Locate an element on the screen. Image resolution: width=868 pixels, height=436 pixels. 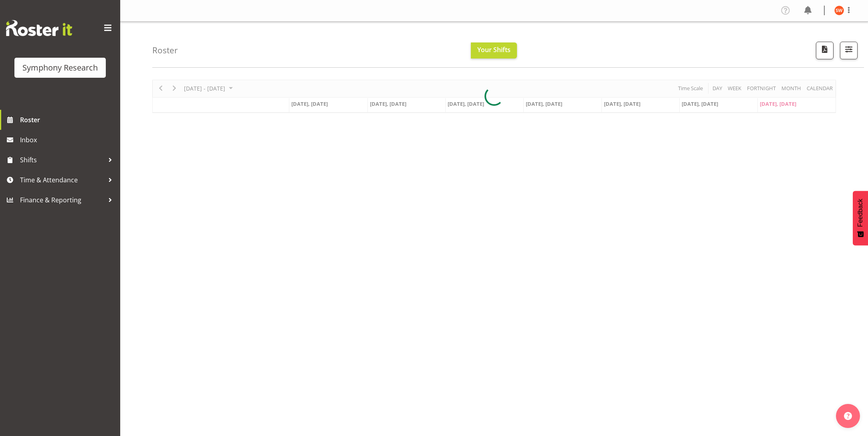
div: Symphony Research is located at coordinates (60, 68).